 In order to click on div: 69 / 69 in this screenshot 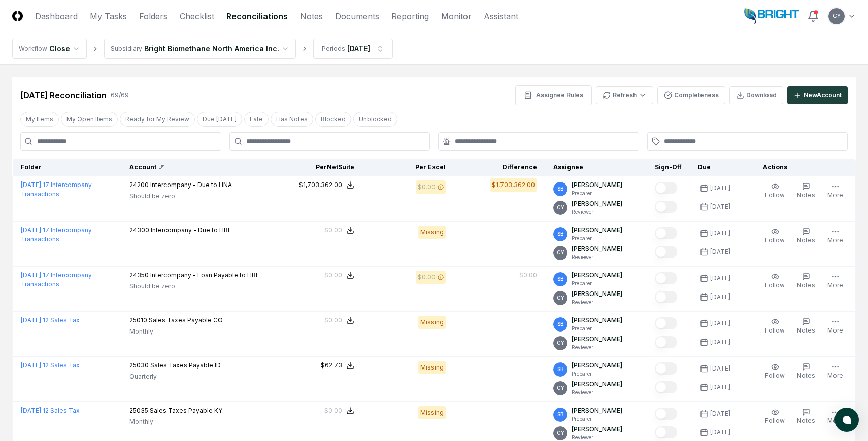, I will do `click(120, 96)`.